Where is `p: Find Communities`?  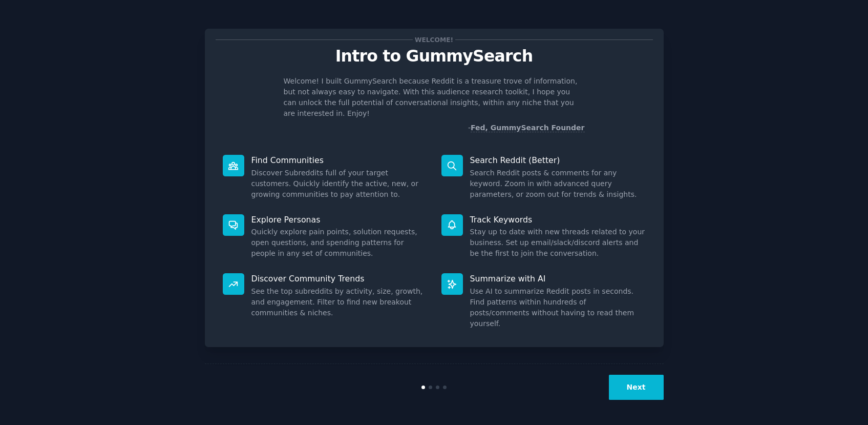 p: Find Communities is located at coordinates (339, 160).